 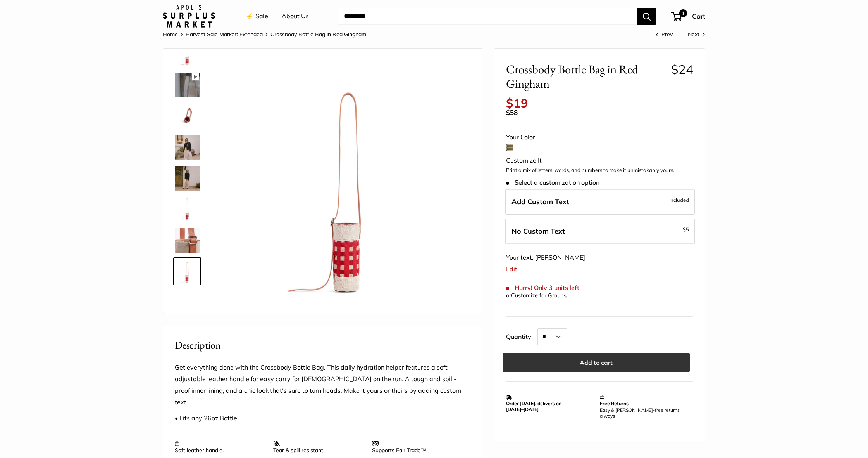 I want to click on label: Leave Blank, so click(x=600, y=231).